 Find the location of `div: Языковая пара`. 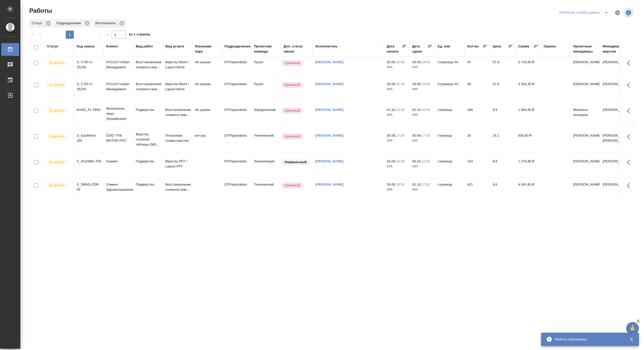

div: Языковая пара is located at coordinates (207, 49).